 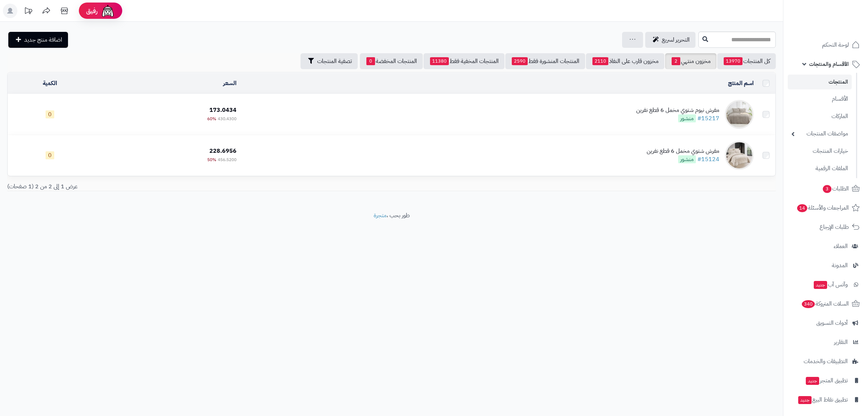 What do you see at coordinates (440, 61) in the screenshot?
I see `span: 11380` at bounding box center [440, 61].